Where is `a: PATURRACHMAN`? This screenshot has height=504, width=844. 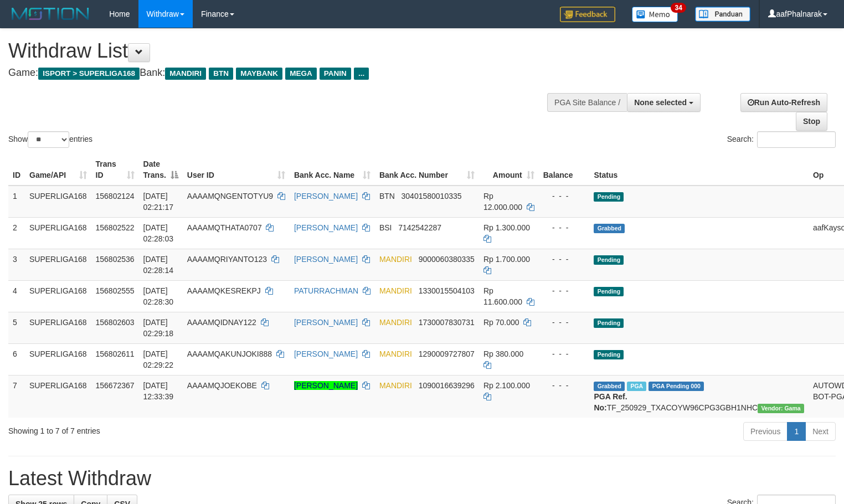
a: PATURRACHMAN is located at coordinates (326, 291).